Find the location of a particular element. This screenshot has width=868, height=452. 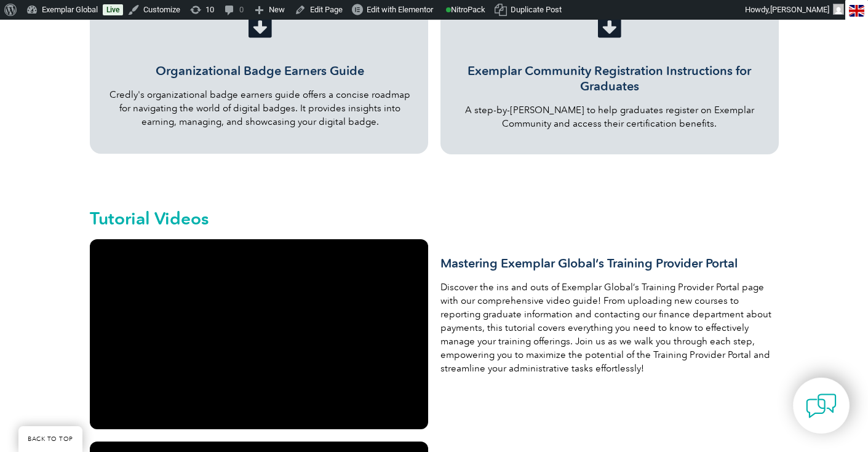

a: BACK TO TOP is located at coordinates (51, 439).